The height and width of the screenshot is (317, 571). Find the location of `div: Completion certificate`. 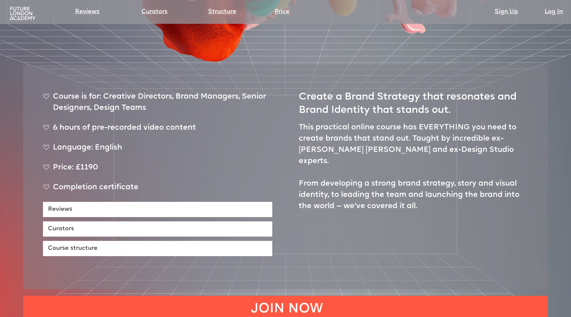

div: Completion certificate is located at coordinates (158, 190).